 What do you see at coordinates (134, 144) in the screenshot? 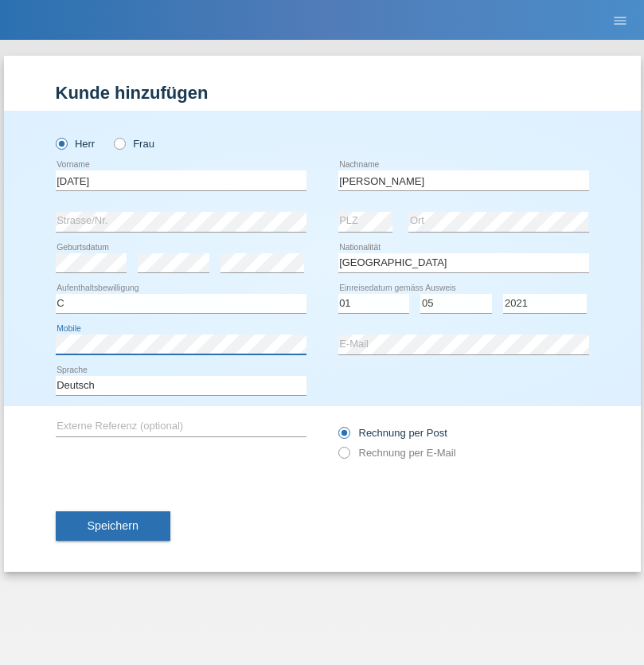
I see `label: Frau` at bounding box center [134, 144].